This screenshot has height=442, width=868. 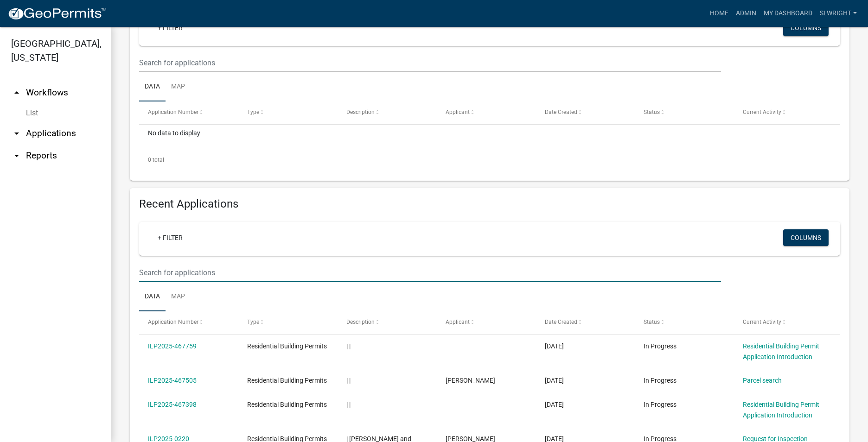 What do you see at coordinates (555, 347) in the screenshot?
I see `span: 08/22/2025` at bounding box center [555, 347].